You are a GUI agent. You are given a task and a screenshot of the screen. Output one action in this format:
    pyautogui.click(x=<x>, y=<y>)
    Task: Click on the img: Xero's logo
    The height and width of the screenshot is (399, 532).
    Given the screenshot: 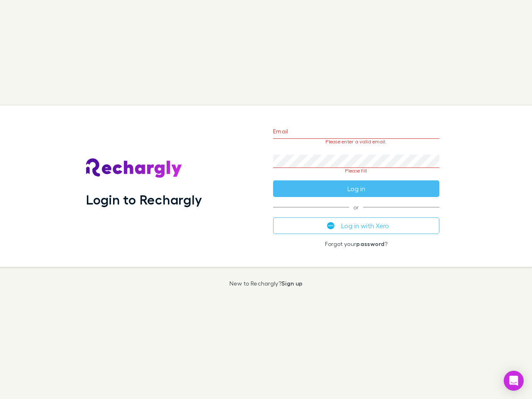 What is the action you would take?
    pyautogui.click(x=331, y=226)
    